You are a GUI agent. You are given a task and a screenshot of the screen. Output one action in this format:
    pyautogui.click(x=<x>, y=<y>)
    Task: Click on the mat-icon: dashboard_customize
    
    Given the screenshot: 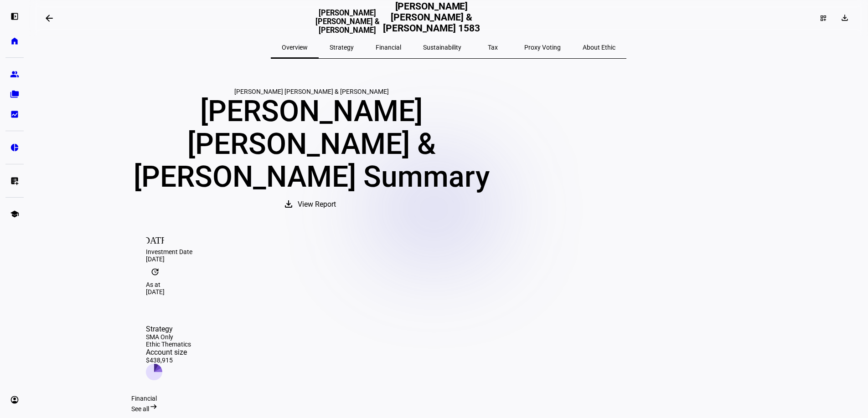 What is the action you would take?
    pyautogui.click(x=823, y=18)
    